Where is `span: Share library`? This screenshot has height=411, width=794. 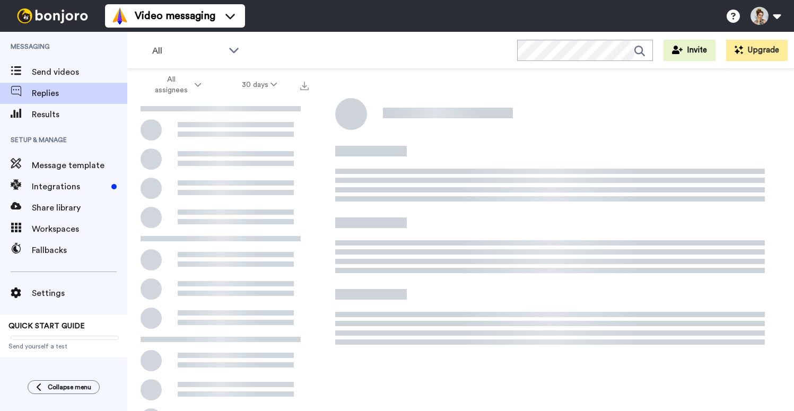 span: Share library is located at coordinates (80, 208).